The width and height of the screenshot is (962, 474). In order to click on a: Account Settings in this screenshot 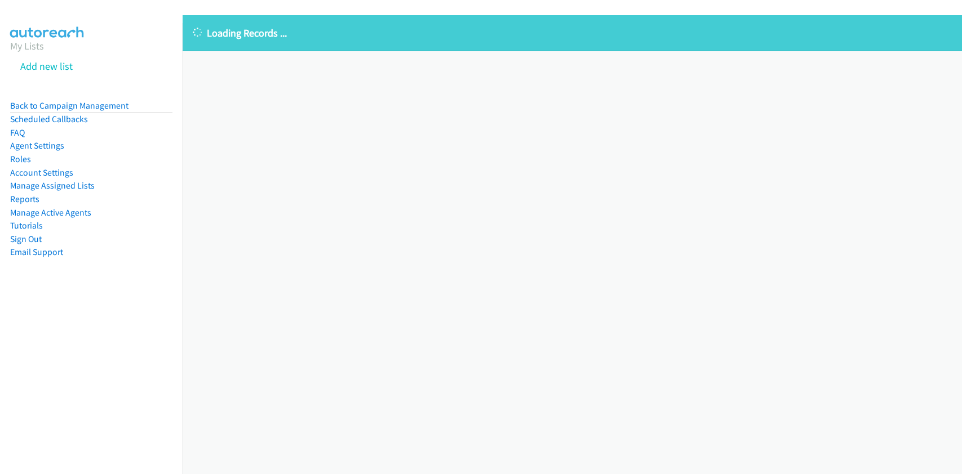, I will do `click(42, 172)`.